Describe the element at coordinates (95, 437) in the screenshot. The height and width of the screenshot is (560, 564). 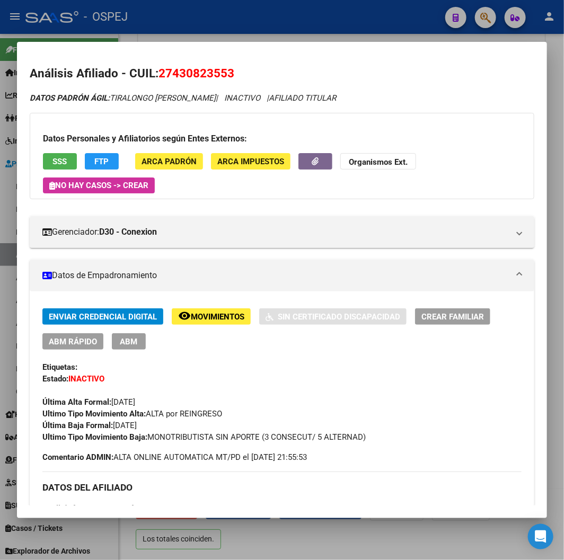
I see `strong: Ultimo Tipo Movimiento Baja:` at that location.